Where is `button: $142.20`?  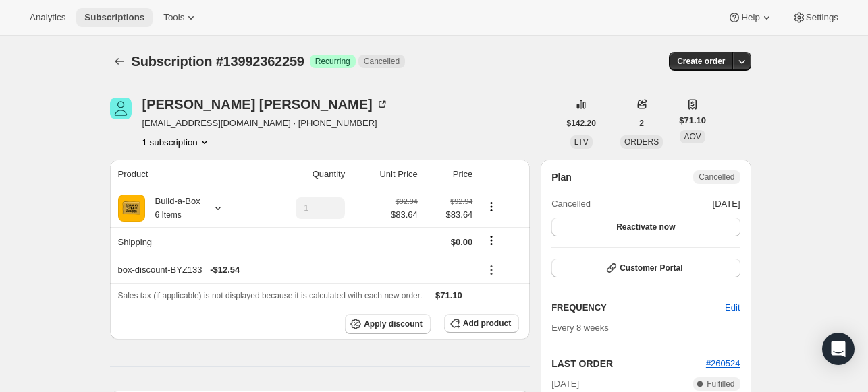 button: $142.20 is located at coordinates (581, 123).